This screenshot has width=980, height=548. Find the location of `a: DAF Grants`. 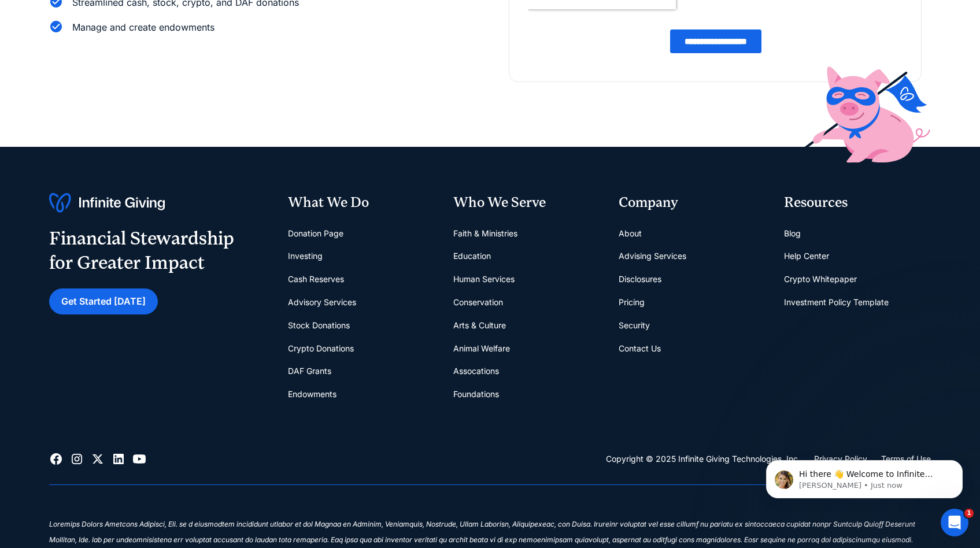

a: DAF Grants is located at coordinates (309, 371).